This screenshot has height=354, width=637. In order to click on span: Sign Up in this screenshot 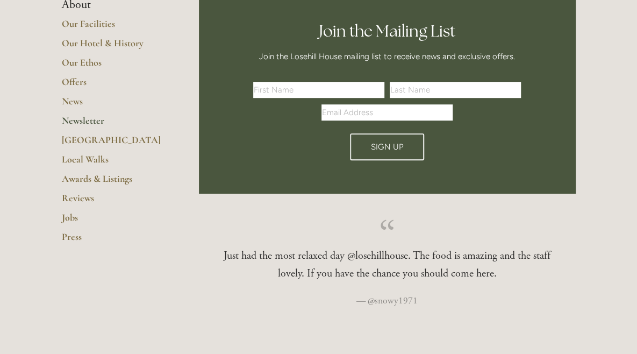, I will do `click(387, 147)`.